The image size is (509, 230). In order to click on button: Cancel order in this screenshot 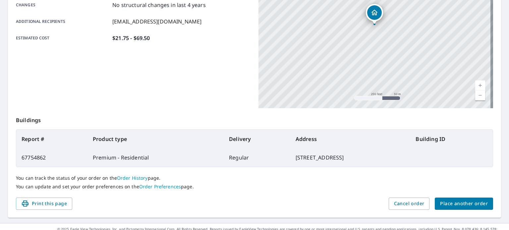, I will do `click(409, 204)`.